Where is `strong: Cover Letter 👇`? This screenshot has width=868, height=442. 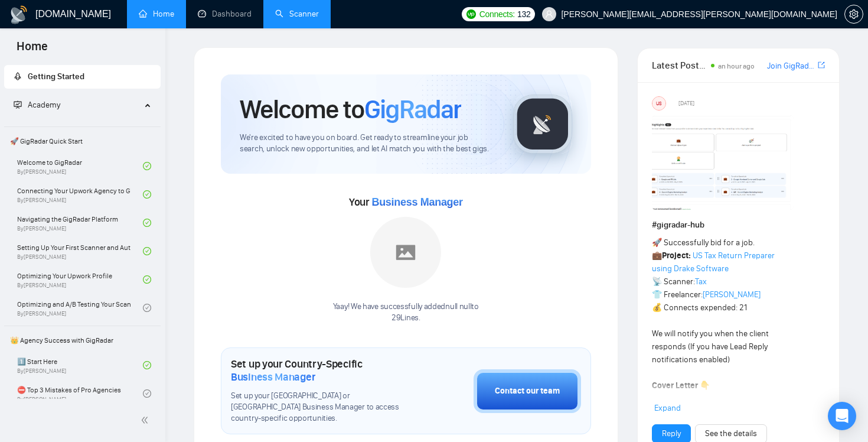 strong: Cover Letter 👇 is located at coordinates (681, 385).